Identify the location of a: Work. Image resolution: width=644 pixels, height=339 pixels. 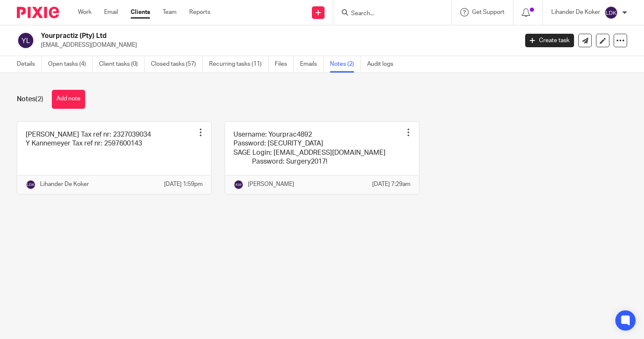
(85, 13).